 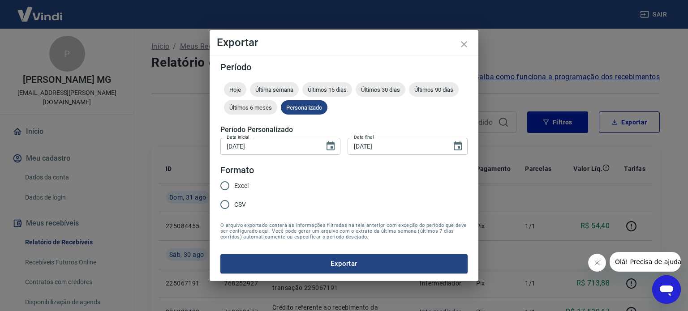 What do you see at coordinates (380, 90) in the screenshot?
I see `span: Últimos 30 dias` at bounding box center [380, 90].